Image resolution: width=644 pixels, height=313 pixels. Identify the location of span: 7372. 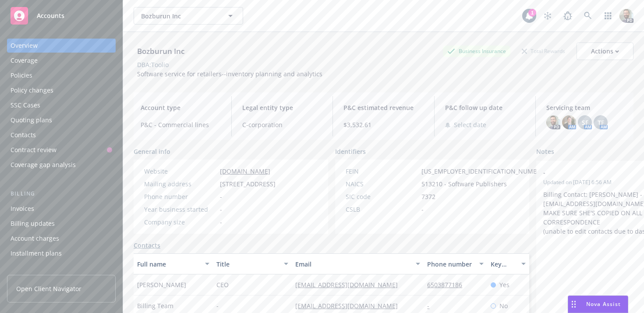
(428, 197).